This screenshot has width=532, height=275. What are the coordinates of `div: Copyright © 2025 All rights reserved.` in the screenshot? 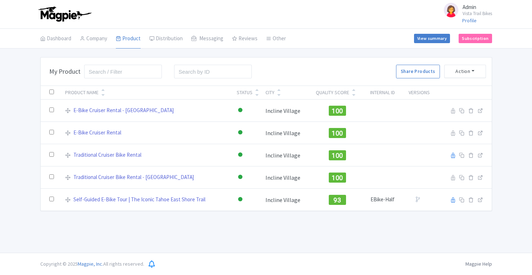 It's located at (92, 264).